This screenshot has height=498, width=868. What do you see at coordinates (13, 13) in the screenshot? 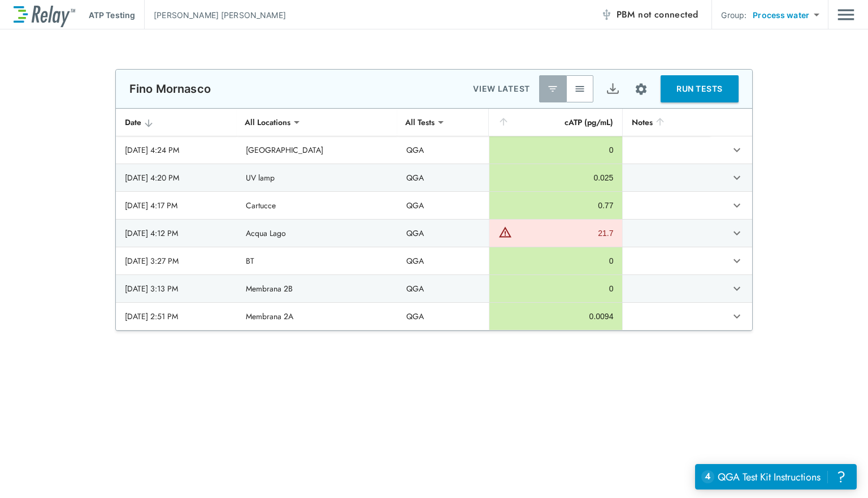
I see `div: 4` at bounding box center [13, 13].